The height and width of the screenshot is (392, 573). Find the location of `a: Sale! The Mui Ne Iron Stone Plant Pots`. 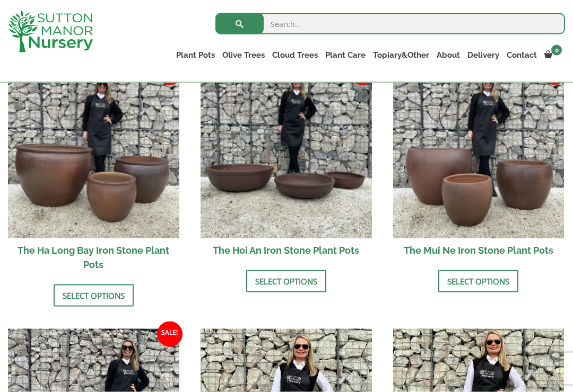

a: Sale! The Mui Ne Iron Stone Plant Pots is located at coordinates (479, 165).